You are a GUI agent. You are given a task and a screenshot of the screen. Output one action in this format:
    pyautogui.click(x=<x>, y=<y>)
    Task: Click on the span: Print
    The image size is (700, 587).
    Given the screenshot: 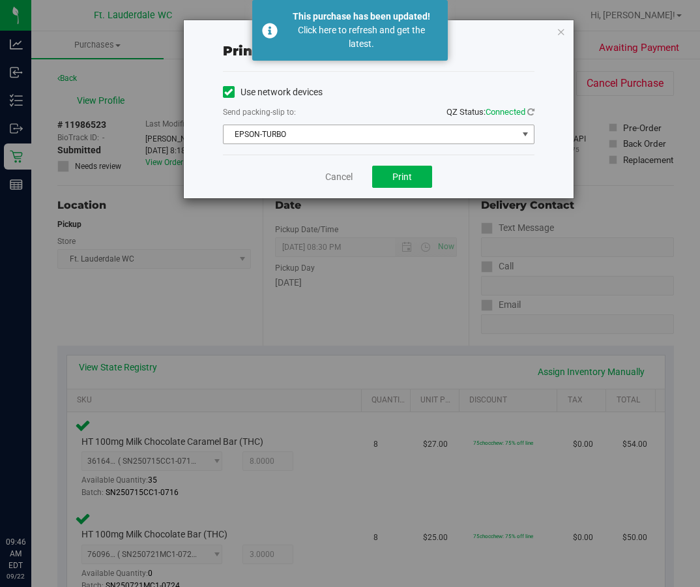 What is the action you would take?
    pyautogui.click(x=402, y=177)
    